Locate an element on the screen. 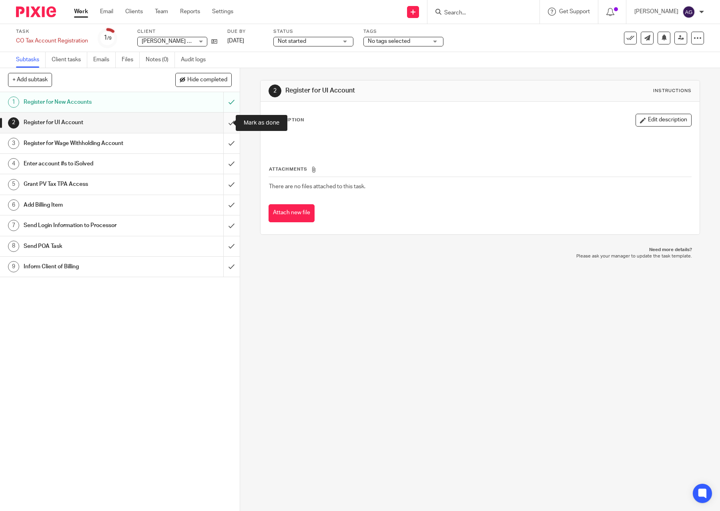 Image resolution: width=720 pixels, height=511 pixels. div: 9 is located at coordinates (14, 267).